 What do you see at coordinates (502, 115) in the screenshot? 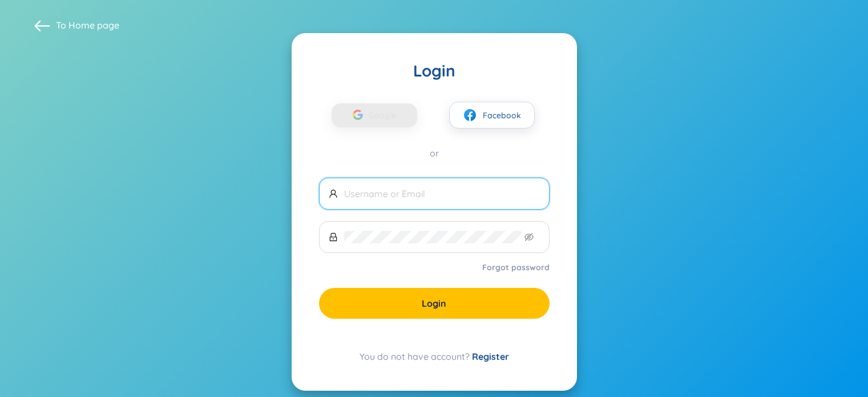
I see `span: Facebook` at bounding box center [502, 115].